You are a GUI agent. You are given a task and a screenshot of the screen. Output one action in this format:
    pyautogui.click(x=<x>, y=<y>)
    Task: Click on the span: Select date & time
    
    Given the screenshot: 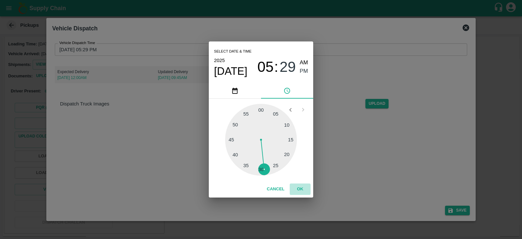 What is the action you would take?
    pyautogui.click(x=233, y=52)
    